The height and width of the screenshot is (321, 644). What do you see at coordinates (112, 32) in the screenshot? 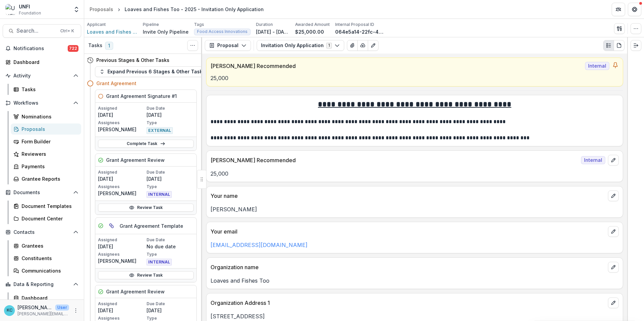
I see `span: Loaves and Fishes Too` at bounding box center [112, 32].